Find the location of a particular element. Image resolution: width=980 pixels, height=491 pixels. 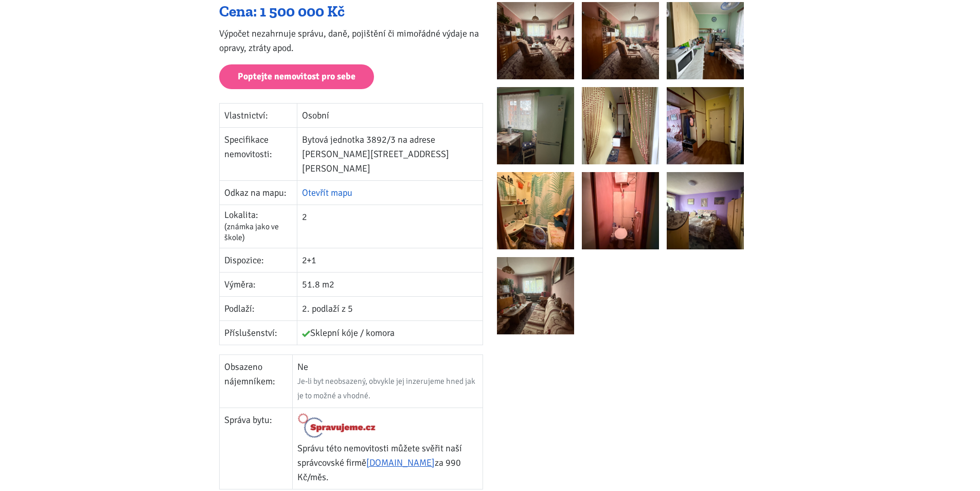

div: Cena: 1 500 000 Kč is located at coordinates (351, 12).